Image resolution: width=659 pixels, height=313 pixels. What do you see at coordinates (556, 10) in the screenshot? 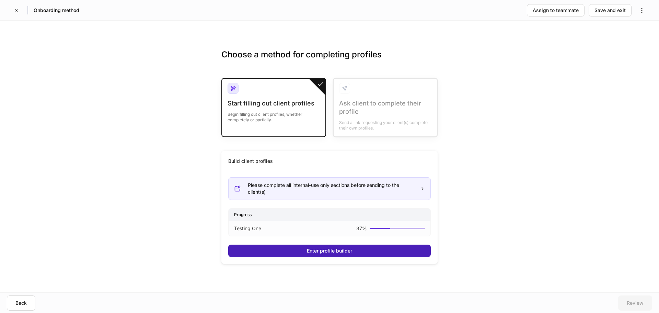
I see `div: Assign to teammate` at bounding box center [556, 10].